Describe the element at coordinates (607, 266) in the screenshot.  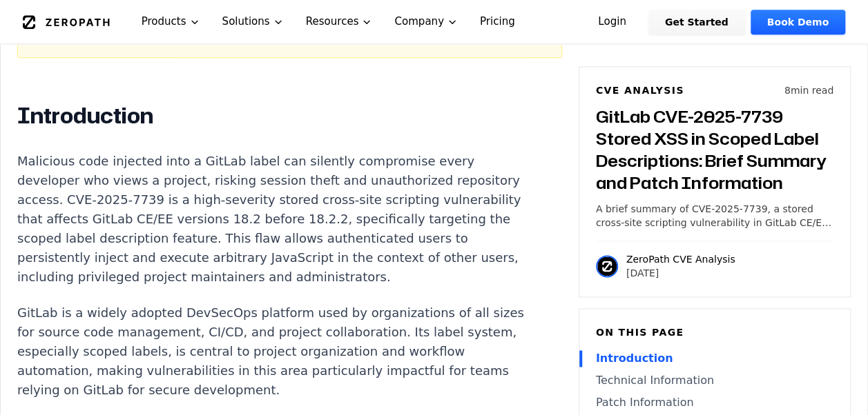
I see `img: ZeroPath CVE Analysis` at that location.